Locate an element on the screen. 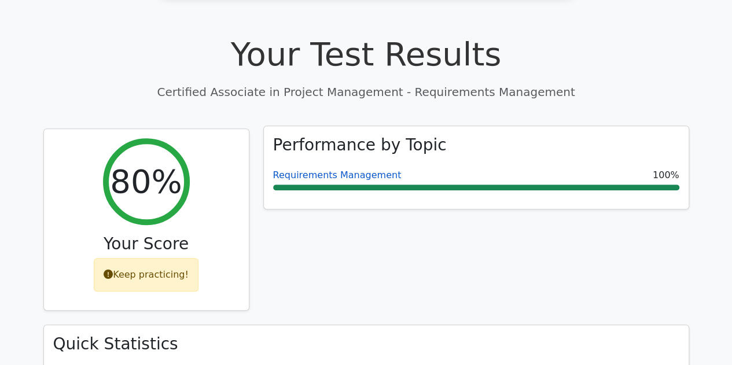 This screenshot has height=365, width=732. a: Requirements Management is located at coordinates (337, 175).